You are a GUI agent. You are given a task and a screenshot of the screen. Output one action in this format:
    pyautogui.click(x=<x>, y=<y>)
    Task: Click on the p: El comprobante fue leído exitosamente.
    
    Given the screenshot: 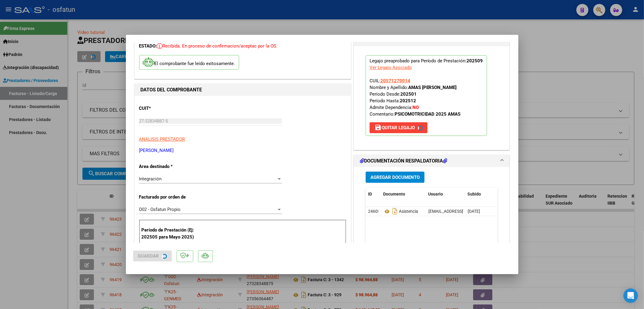 What is the action you would take?
    pyautogui.click(x=189, y=63)
    